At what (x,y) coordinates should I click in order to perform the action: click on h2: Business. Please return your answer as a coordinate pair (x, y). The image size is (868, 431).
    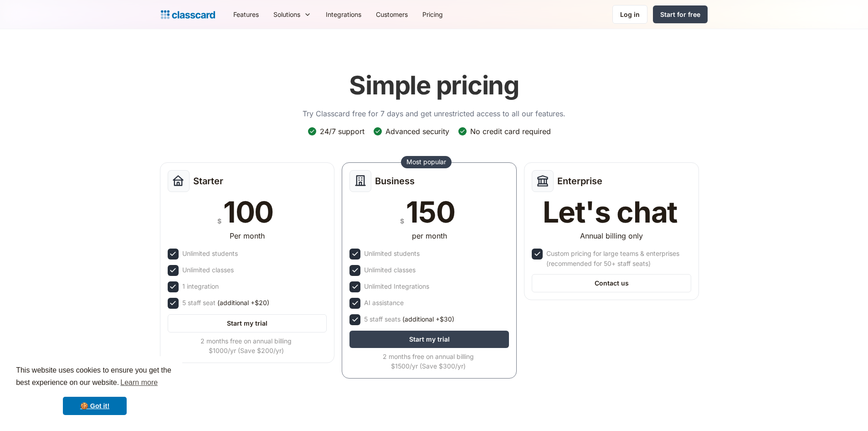
    Looking at the image, I should click on (395, 181).